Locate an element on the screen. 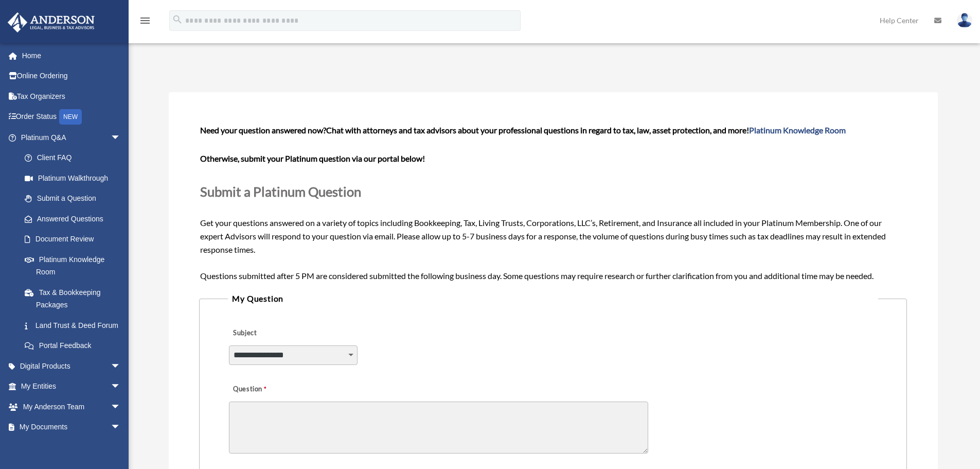 This screenshot has width=980, height=469. a: Document Review is located at coordinates (75, 239).